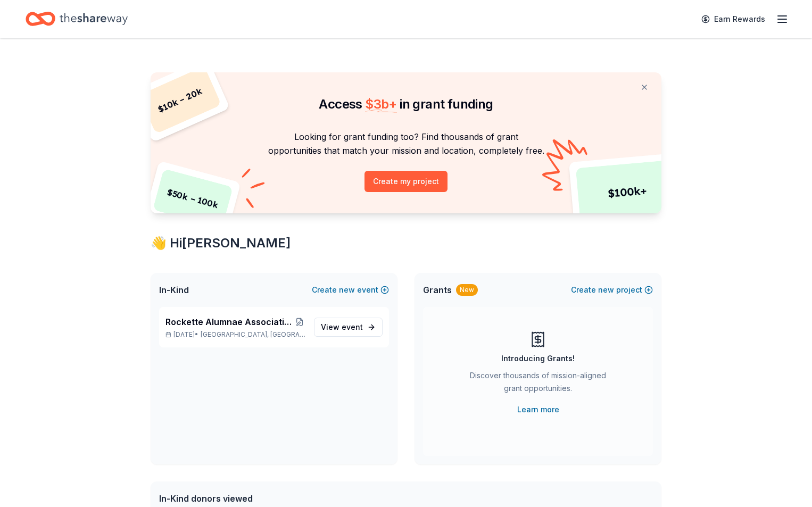 This screenshot has width=812, height=507. What do you see at coordinates (352, 327) in the screenshot?
I see `span: event` at bounding box center [352, 327].